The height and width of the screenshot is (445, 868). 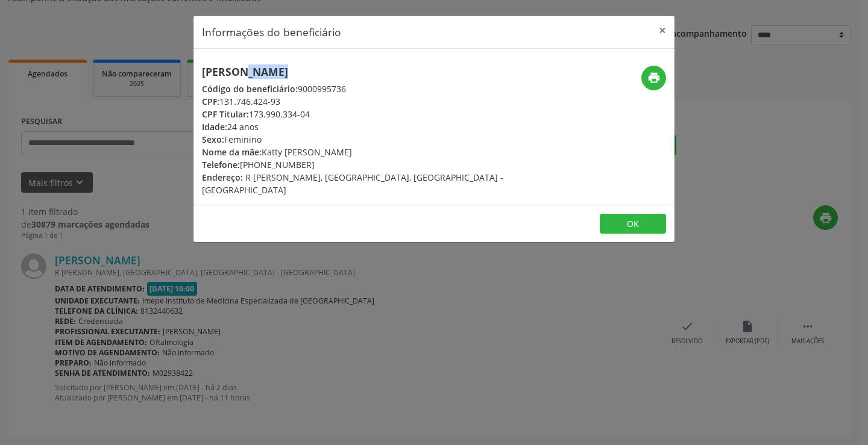 I want to click on div: 24 anos, so click(x=354, y=126).